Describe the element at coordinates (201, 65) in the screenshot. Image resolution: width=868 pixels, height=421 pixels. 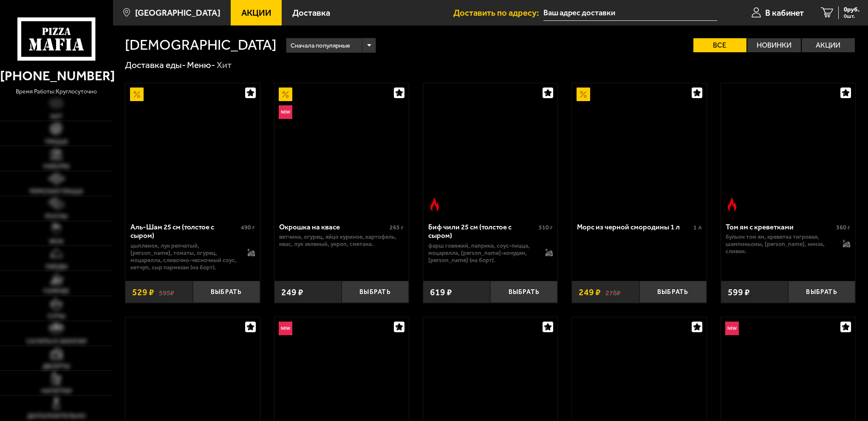
I see `a: Меню-` at that location.